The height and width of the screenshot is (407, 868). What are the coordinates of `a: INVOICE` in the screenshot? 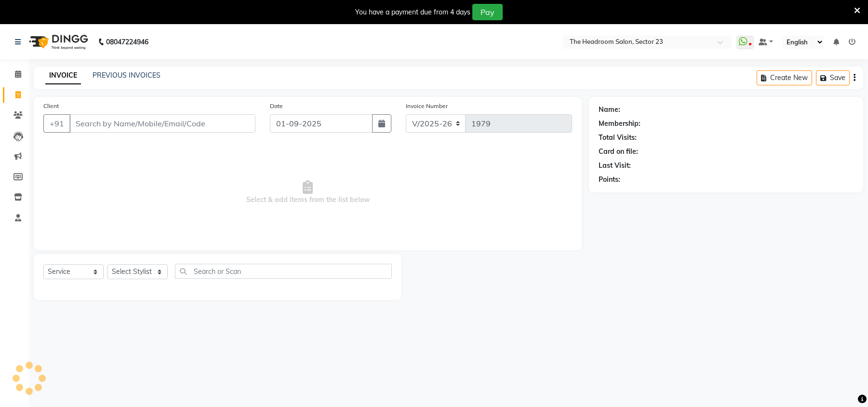 It's located at (63, 76).